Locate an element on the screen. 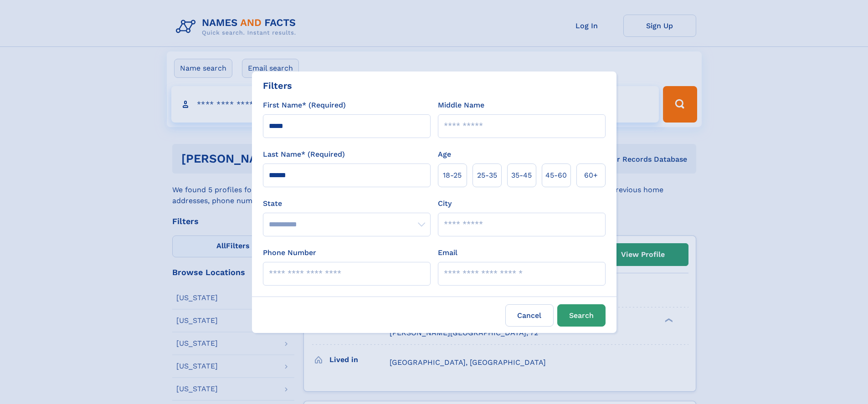 The width and height of the screenshot is (868, 404). div: Filters is located at coordinates (277, 86).